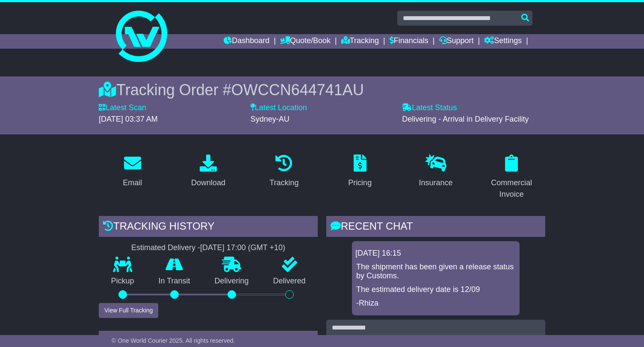  I want to click on label: Latest Location, so click(279, 108).